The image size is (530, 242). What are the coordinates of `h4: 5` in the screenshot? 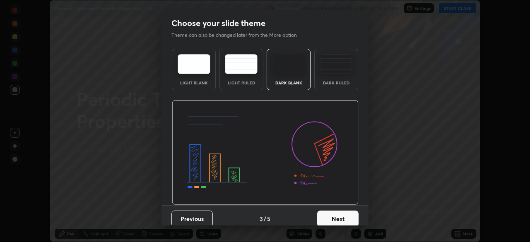 It's located at (269, 219).